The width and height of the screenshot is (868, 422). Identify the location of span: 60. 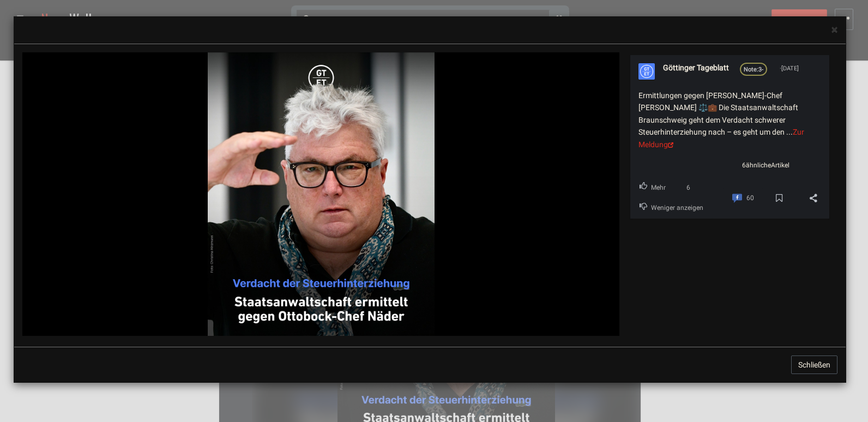
(750, 198).